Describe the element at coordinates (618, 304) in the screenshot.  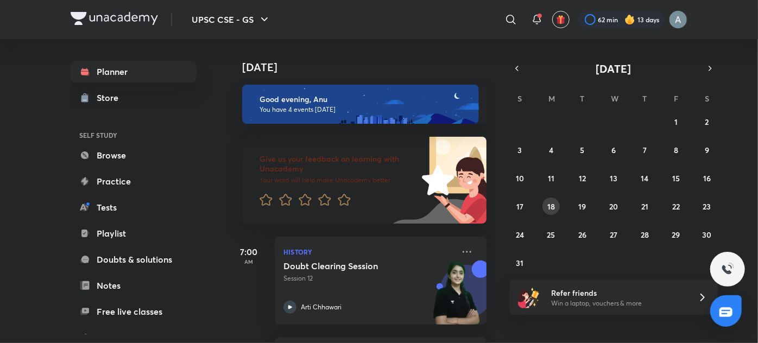
I see `p: Win a laptop, vouchers & more` at that location.